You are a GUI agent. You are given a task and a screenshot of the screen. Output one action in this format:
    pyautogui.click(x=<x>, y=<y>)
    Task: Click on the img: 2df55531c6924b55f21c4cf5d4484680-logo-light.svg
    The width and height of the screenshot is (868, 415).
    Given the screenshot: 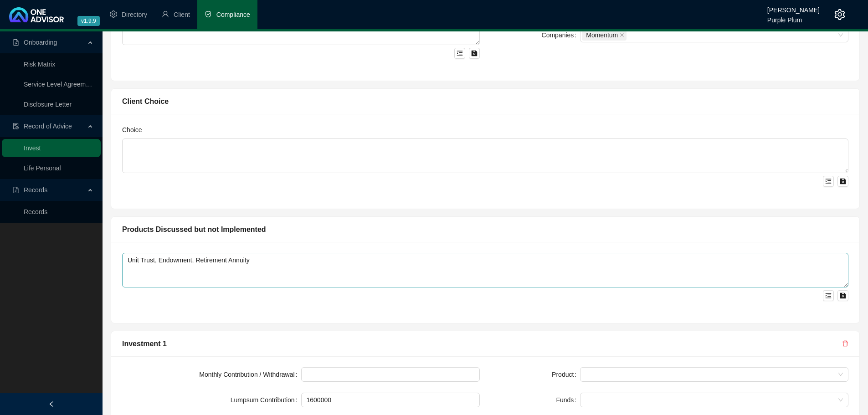 What is the action you would take?
    pyautogui.click(x=36, y=15)
    